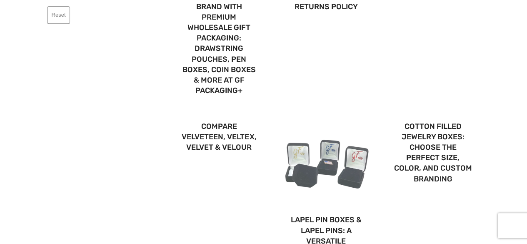 The height and width of the screenshot is (244, 527). What do you see at coordinates (219, 137) in the screenshot?
I see `a: COMPARE VELVETEEN, VELTEX, VELVET & VELOUR` at bounding box center [219, 137].